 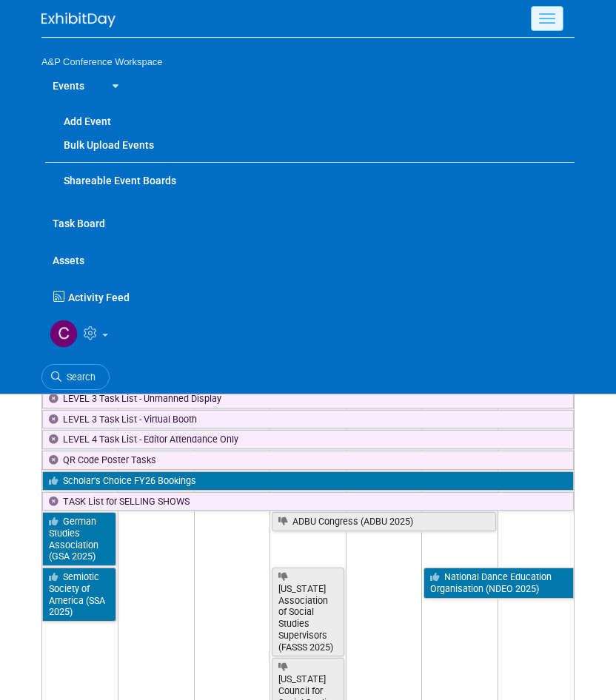 I want to click on a: QR Code Poster Tasks, so click(x=308, y=460).